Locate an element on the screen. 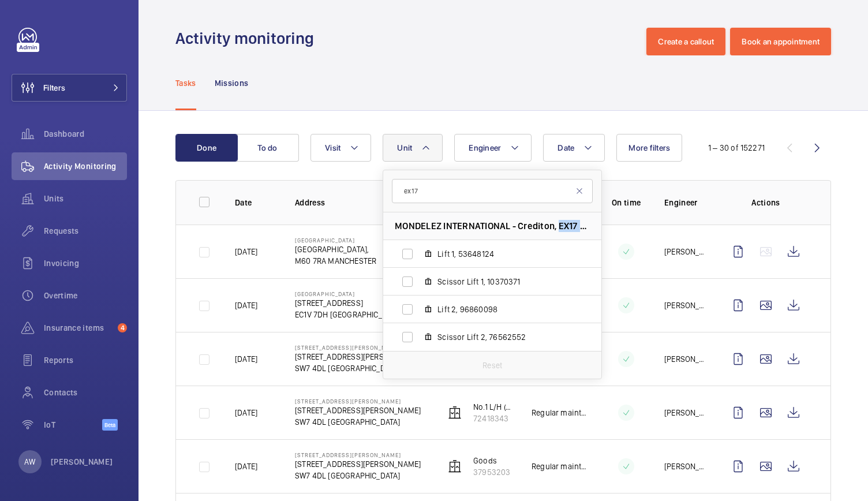 Image resolution: width=868 pixels, height=501 pixels. span: Date is located at coordinates (566, 147).